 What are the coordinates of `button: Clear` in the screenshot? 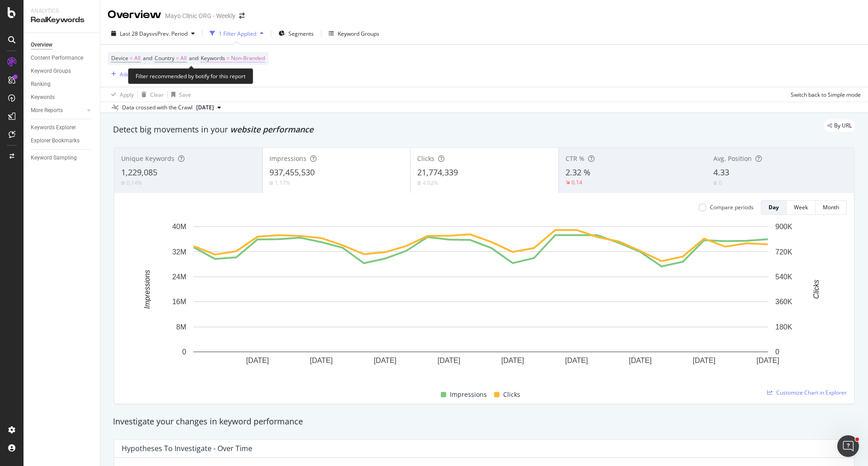 It's located at (150, 95).